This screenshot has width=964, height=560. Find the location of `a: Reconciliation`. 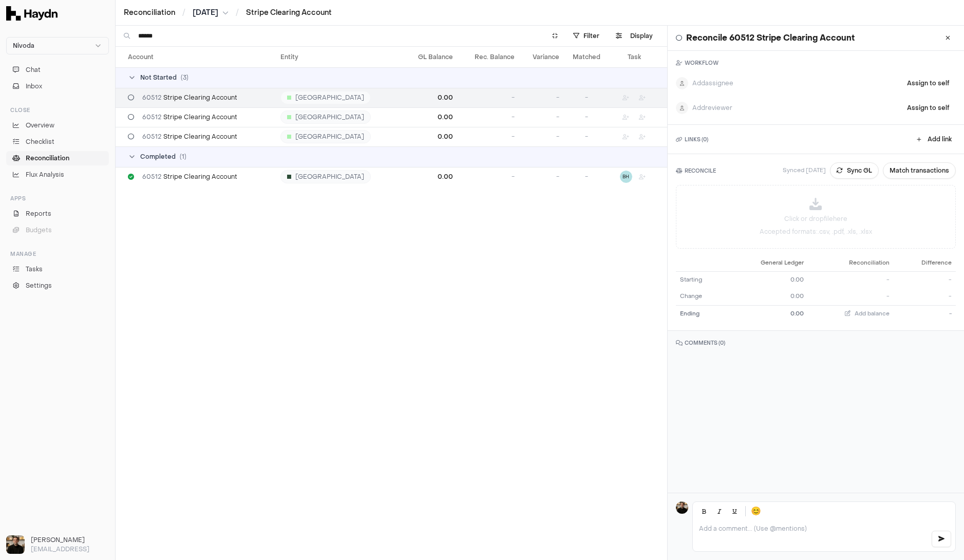

a: Reconciliation is located at coordinates (149, 13).